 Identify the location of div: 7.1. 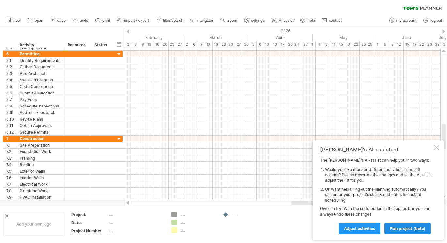
(11, 145).